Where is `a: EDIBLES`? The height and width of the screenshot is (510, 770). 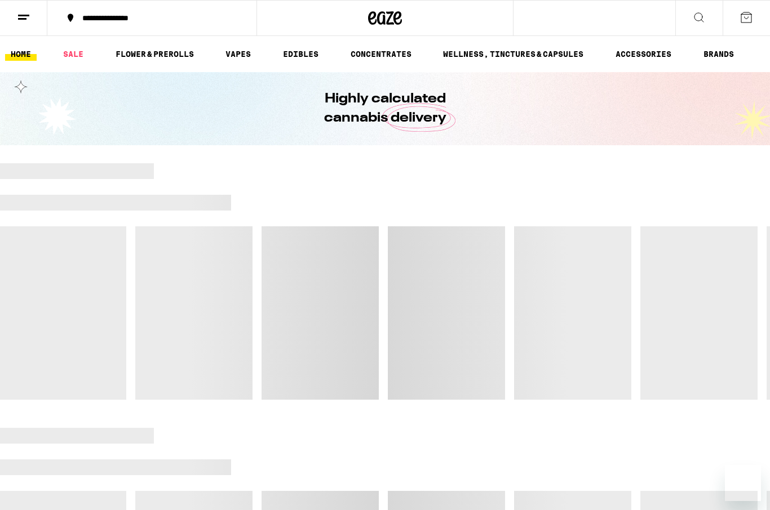 a: EDIBLES is located at coordinates (300, 54).